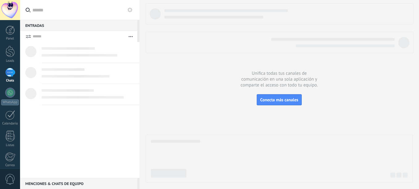 The height and width of the screenshot is (189, 419). I want to click on div: Entradas, so click(79, 25).